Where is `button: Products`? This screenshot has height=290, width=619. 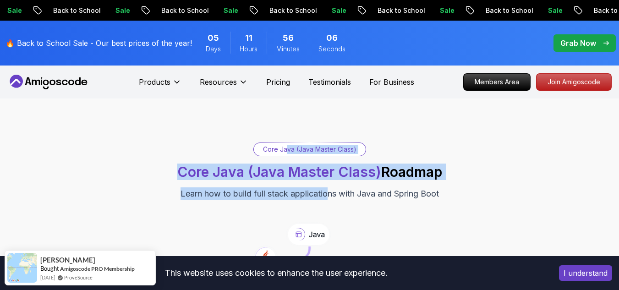
button: Products is located at coordinates (160, 86).